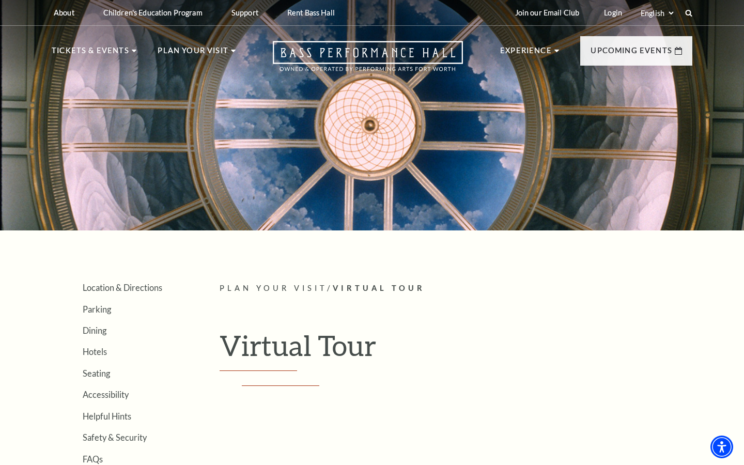 Image resolution: width=744 pixels, height=465 pixels. What do you see at coordinates (123, 287) in the screenshot?
I see `a: Location & Directions` at bounding box center [123, 287].